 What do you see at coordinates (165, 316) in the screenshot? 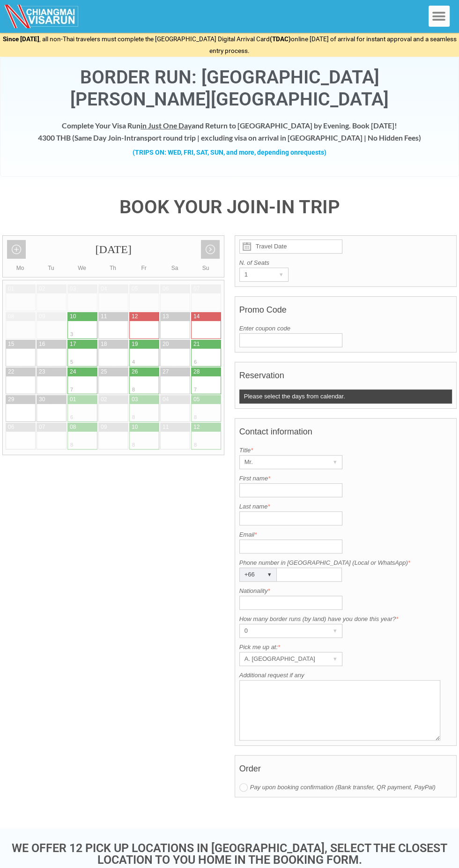
I see `div: 13` at bounding box center [165, 316].